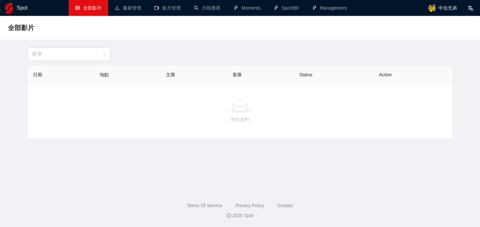 This screenshot has width=480, height=227. Describe the element at coordinates (413, 75) in the screenshot. I see `th: Action` at that location.